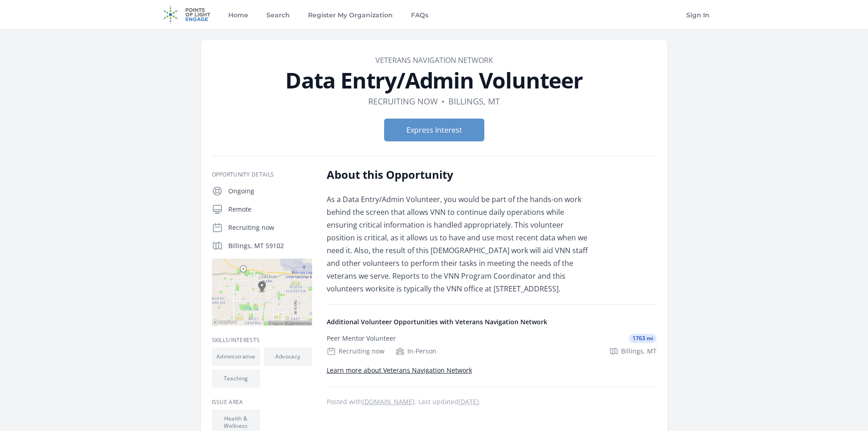 The image size is (868, 431). What do you see at coordinates (236, 379) in the screenshot?
I see `li: Teaching` at bounding box center [236, 379].